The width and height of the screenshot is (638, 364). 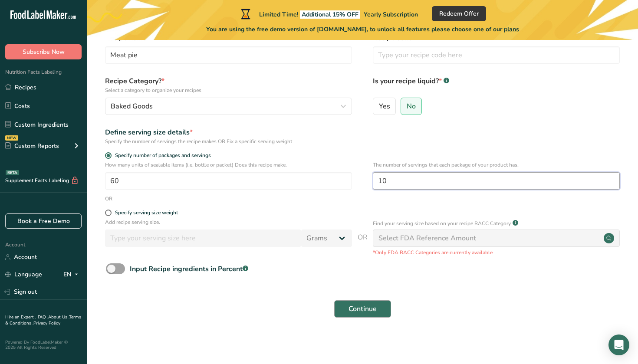 What do you see at coordinates (228, 90) in the screenshot?
I see `p: Select a category to organize your recipes` at bounding box center [228, 90].